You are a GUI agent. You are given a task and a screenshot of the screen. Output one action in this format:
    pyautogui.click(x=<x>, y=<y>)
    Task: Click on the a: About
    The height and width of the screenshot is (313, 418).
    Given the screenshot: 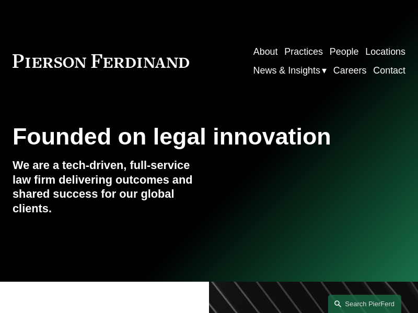 What is the action you would take?
    pyautogui.click(x=265, y=52)
    